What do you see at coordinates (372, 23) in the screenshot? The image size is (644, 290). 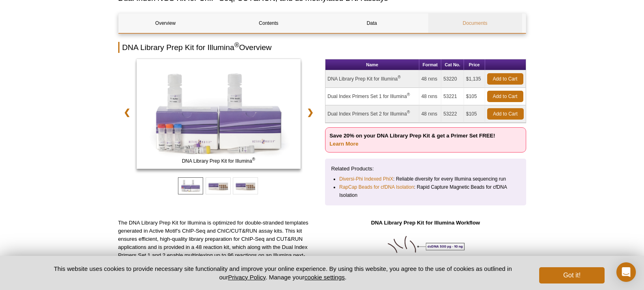 I see `a: Data` at bounding box center [372, 23].